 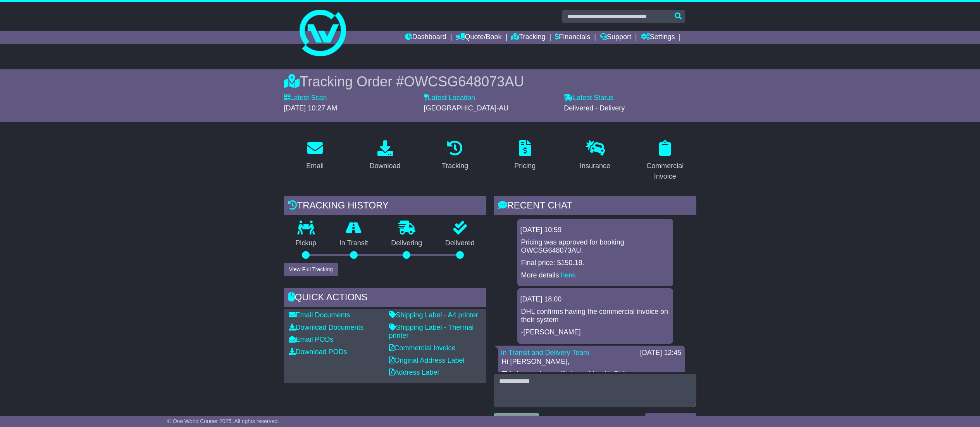 I want to click on button: Send a Message, so click(x=670, y=419).